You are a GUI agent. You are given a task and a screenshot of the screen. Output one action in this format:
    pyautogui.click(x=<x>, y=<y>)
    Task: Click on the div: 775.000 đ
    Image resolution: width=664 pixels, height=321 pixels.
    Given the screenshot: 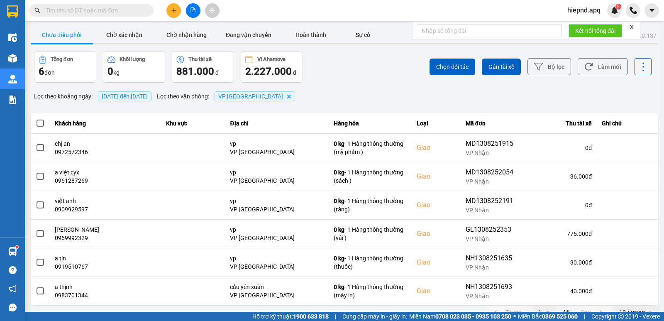 What is the action you would take?
    pyautogui.click(x=560, y=234)
    